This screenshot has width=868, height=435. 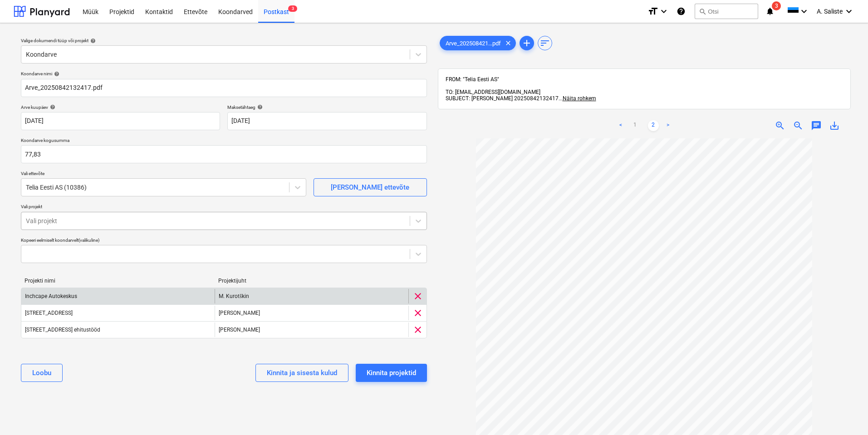 I want to click on div: Projekti nimi, so click(x=117, y=281).